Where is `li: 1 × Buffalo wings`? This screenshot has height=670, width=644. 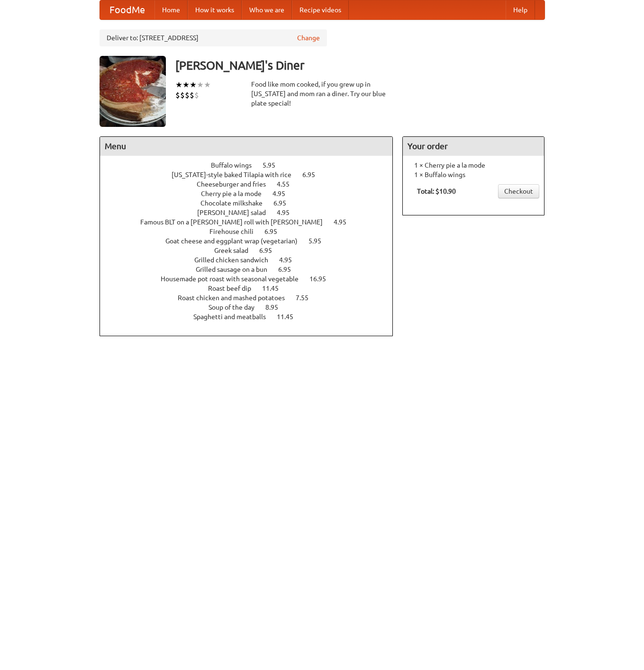
li: 1 × Buffalo wings is located at coordinates (474, 175).